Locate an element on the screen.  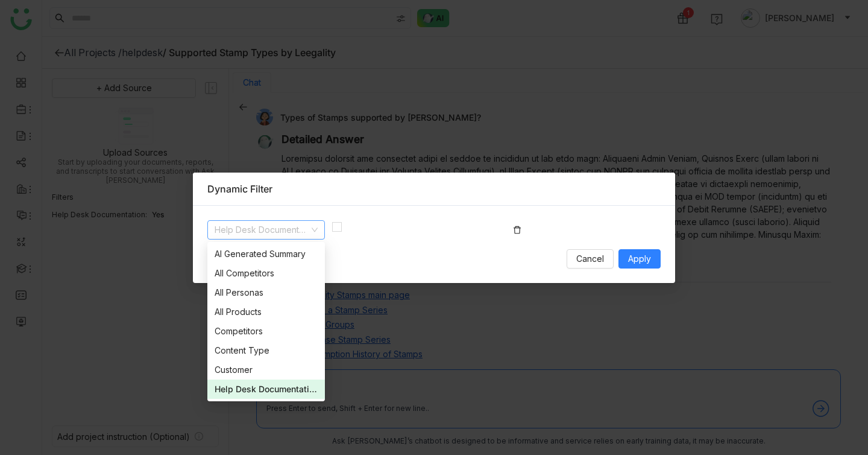
button: Apply is located at coordinates (639, 259).